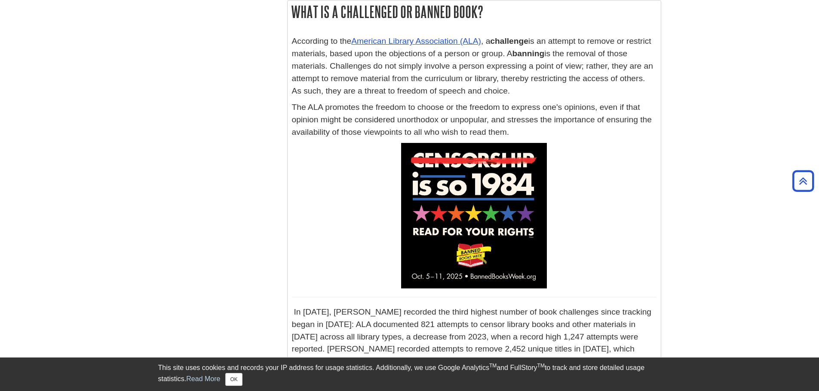 This screenshot has width=819, height=391. Describe the element at coordinates (474, 120) in the screenshot. I see `p: The ALA promotes the freedom to choose or the freedom to express one's opinions, even if that opi...` at that location.